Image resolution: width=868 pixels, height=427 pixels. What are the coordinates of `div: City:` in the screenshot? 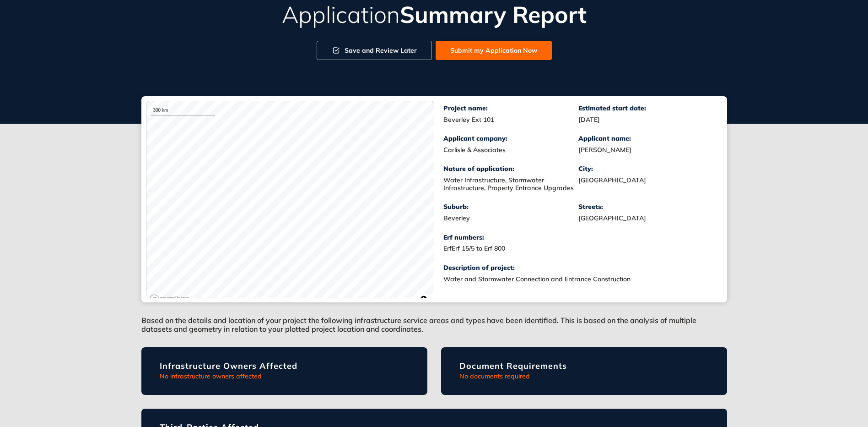 It's located at (646, 168).